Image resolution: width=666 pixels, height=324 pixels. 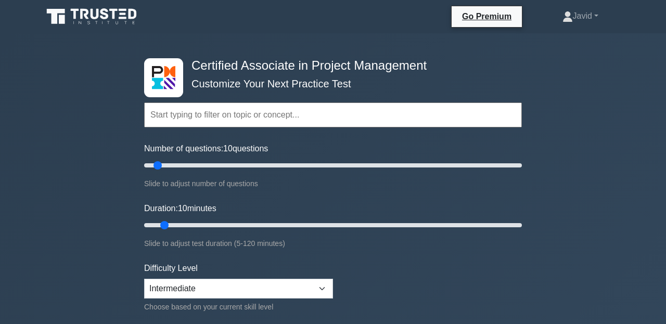 What do you see at coordinates (180, 209) in the screenshot?
I see `label: Duration: minutes` at bounding box center [180, 209].